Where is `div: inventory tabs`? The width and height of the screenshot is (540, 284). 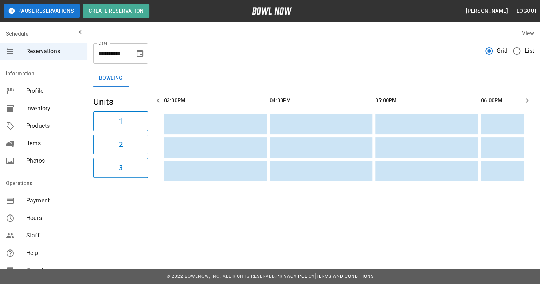 div: inventory tabs is located at coordinates (314, 78).